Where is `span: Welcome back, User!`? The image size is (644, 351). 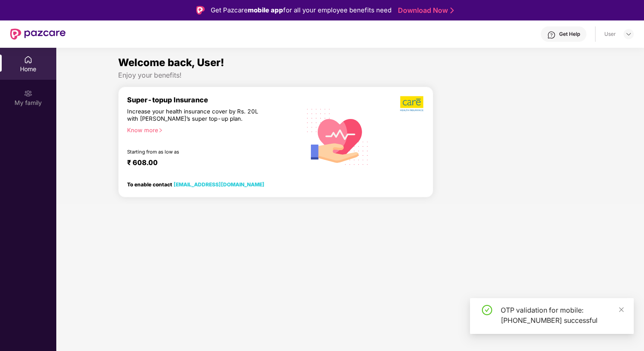 span: Welcome back, User! is located at coordinates (171, 62).